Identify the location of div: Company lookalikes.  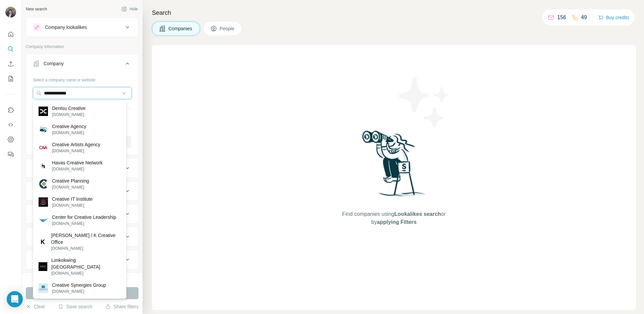
(66, 27).